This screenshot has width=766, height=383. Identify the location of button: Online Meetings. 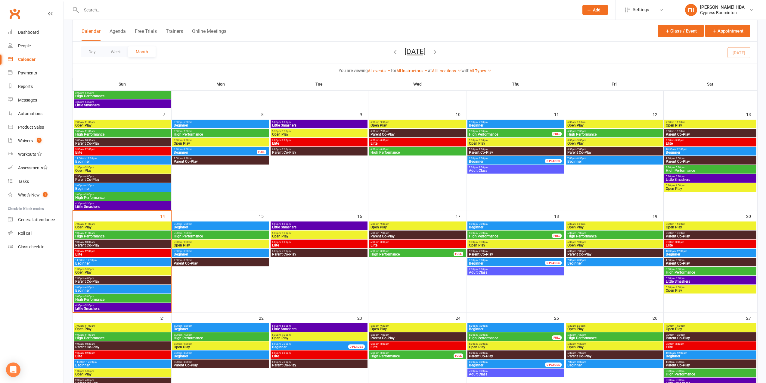
(209, 35).